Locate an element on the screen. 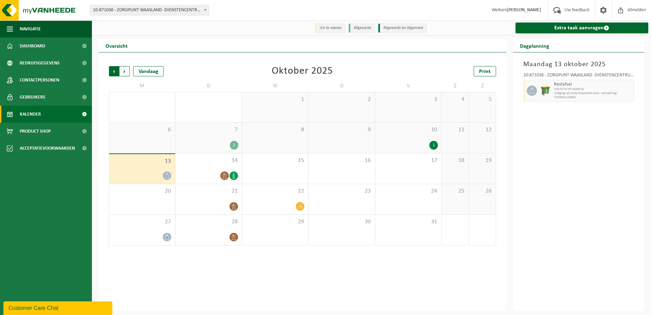 The image size is (651, 315). span: 25 is located at coordinates (455, 191).